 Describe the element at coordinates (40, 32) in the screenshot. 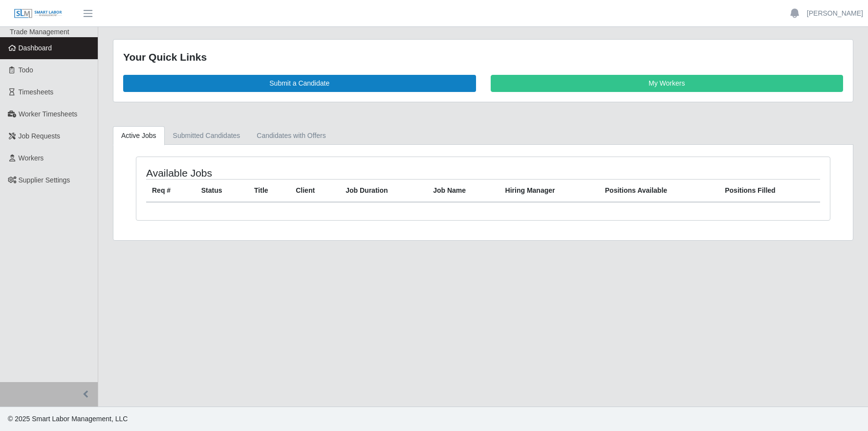

I see `span: Trade Management` at that location.